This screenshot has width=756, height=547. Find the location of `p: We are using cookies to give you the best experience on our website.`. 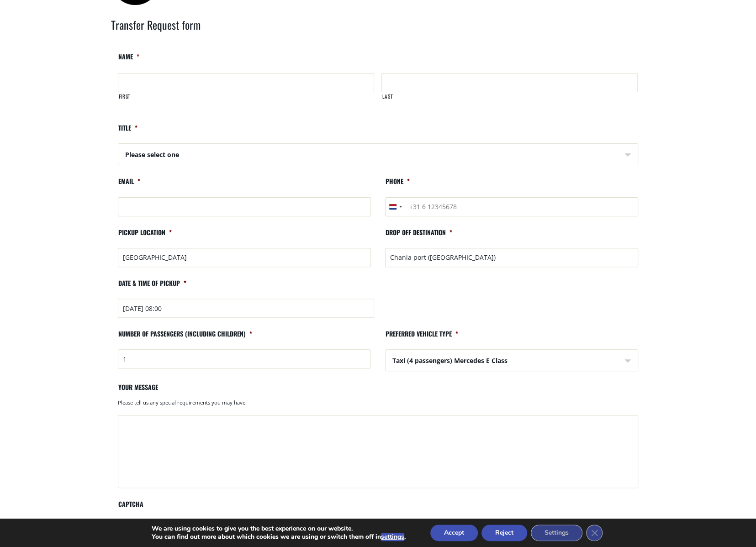

p: We are using cookies to give you the best experience on our website. is located at coordinates (279, 529).